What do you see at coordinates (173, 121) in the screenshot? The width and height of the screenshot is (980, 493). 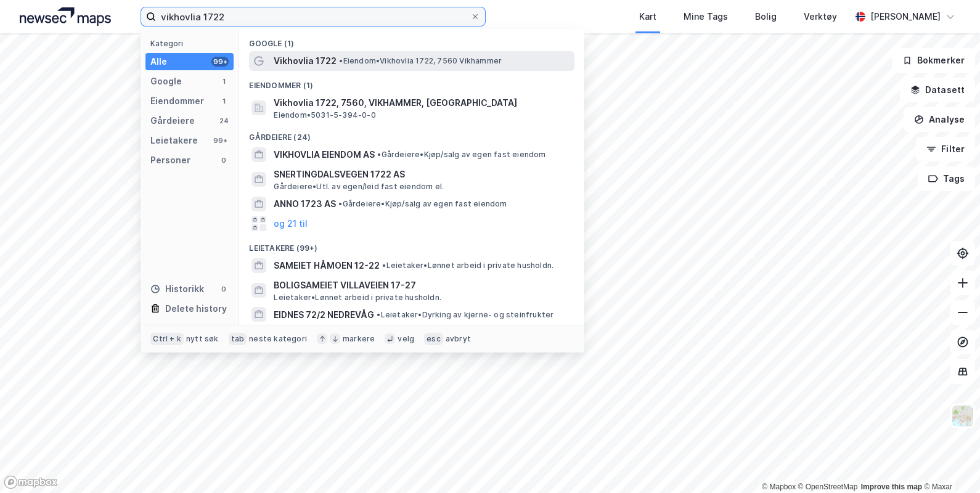 I see `div: Gårdeiere` at bounding box center [173, 121].